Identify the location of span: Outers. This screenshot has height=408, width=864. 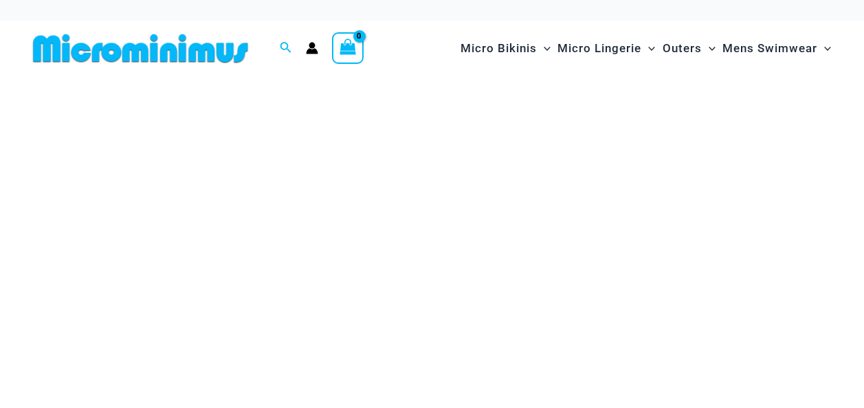
(682, 48).